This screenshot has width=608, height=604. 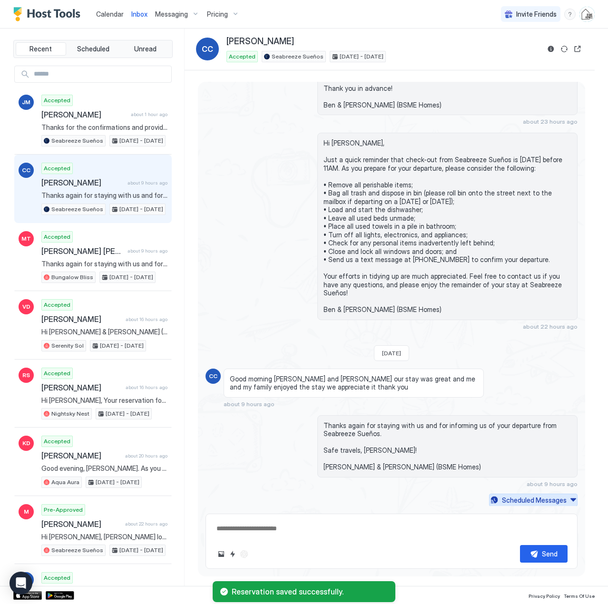 I want to click on div: Host Tools Logo, so click(x=49, y=14).